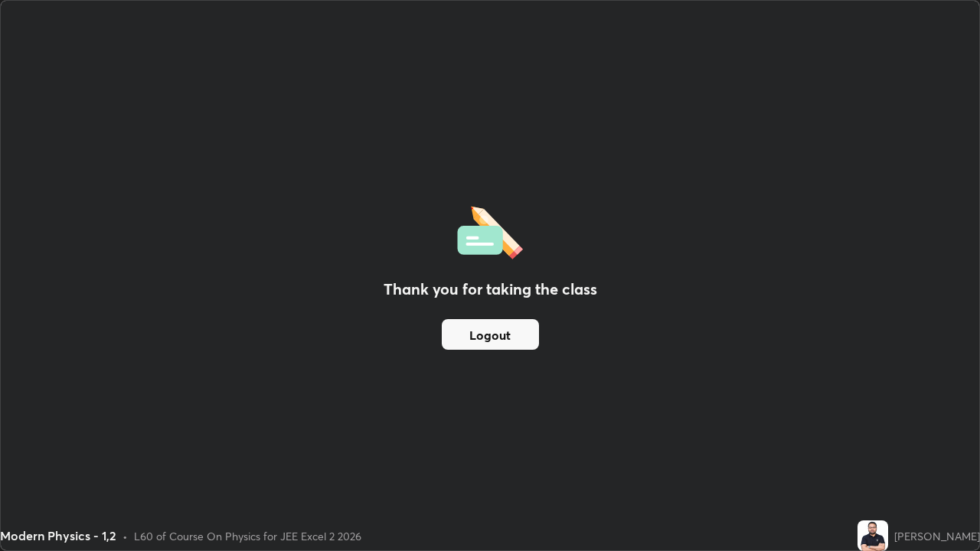  I want to click on h2: Thank you for taking the class, so click(490, 289).